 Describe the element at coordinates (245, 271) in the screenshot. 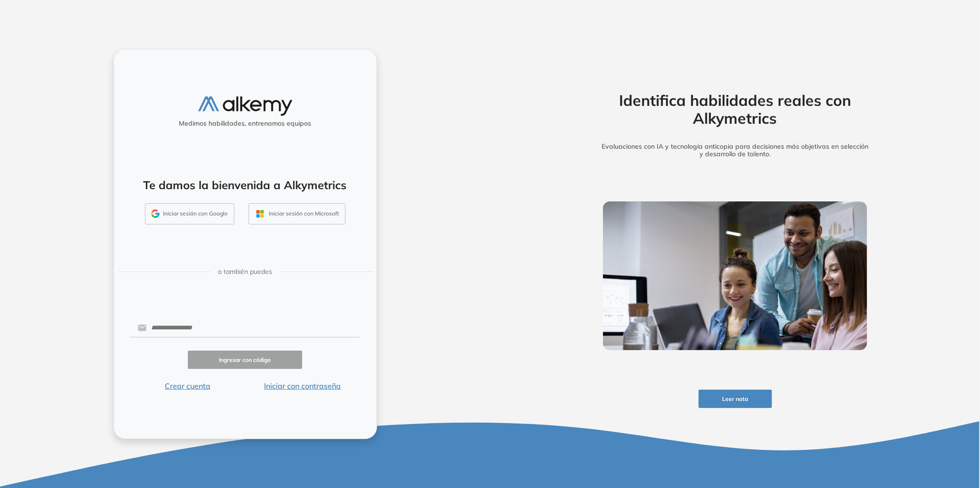

I see `span: o también puedes` at that location.